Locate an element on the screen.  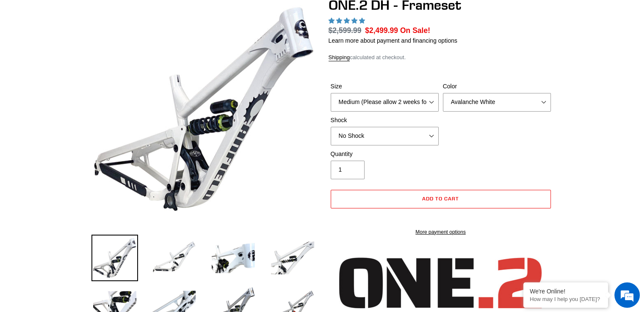
label: Quantity is located at coordinates (385, 154).